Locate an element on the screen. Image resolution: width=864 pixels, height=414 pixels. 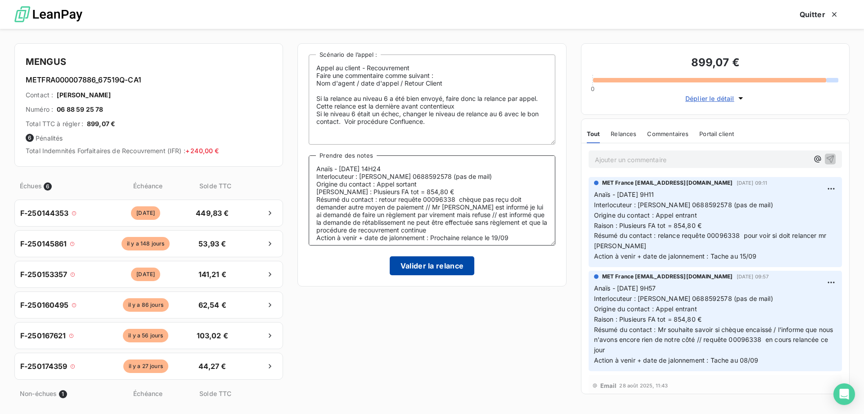
span: Tout is located at coordinates (594, 134).